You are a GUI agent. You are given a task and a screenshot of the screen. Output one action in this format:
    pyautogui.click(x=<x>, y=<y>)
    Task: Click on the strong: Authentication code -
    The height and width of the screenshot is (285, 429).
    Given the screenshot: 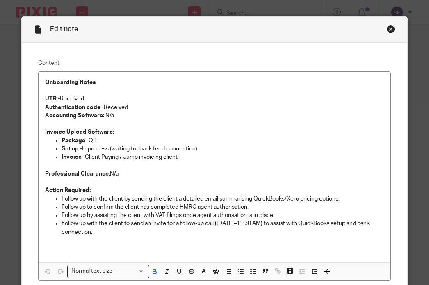 What is the action you would take?
    pyautogui.click(x=74, y=107)
    